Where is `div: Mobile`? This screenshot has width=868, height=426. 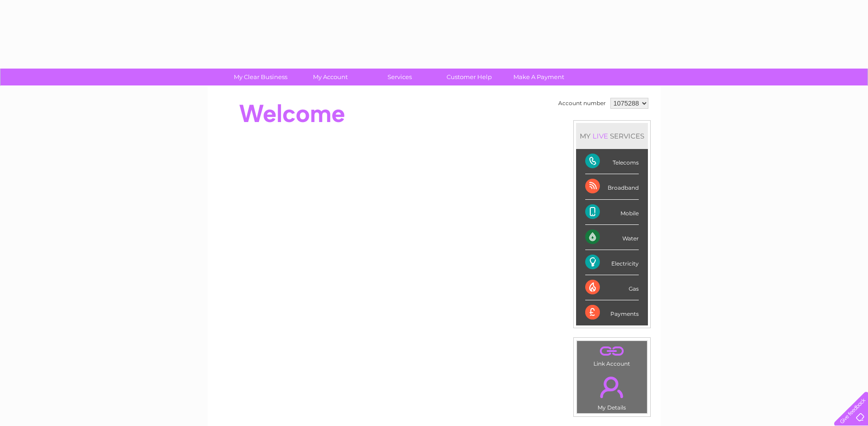
div: Mobile is located at coordinates (612, 212).